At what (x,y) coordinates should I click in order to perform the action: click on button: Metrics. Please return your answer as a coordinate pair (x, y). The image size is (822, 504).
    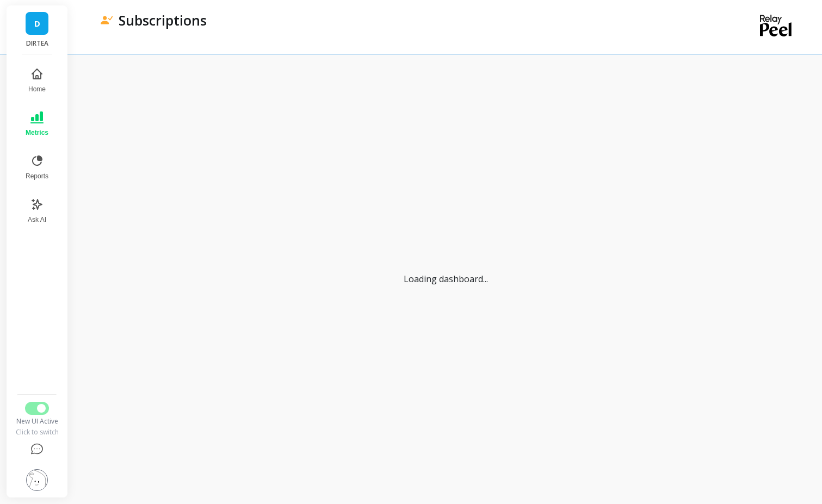
    Looking at the image, I should click on (37, 124).